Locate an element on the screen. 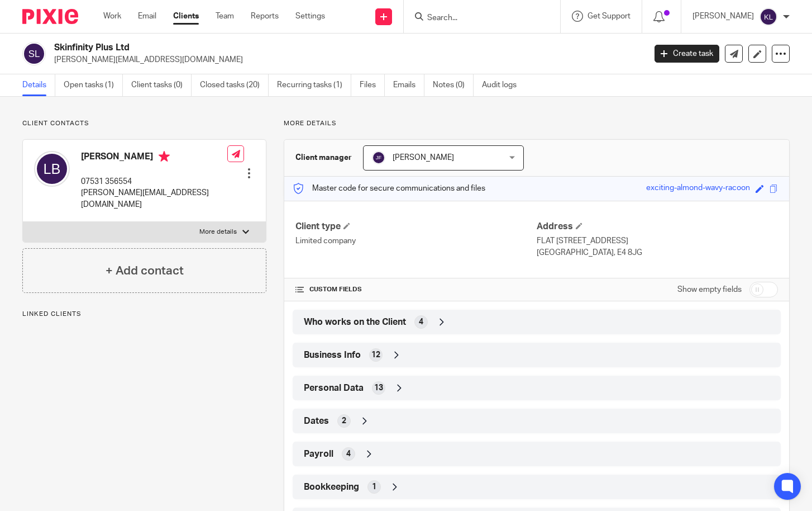  a: Closed tasks (20) is located at coordinates (234, 85).